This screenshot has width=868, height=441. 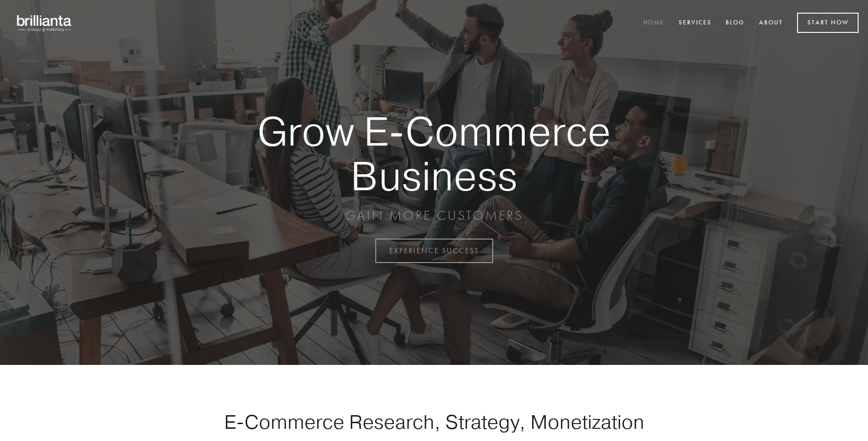 I want to click on h1: E-Commerce Research, Strategy, Monetization, so click(x=434, y=421).